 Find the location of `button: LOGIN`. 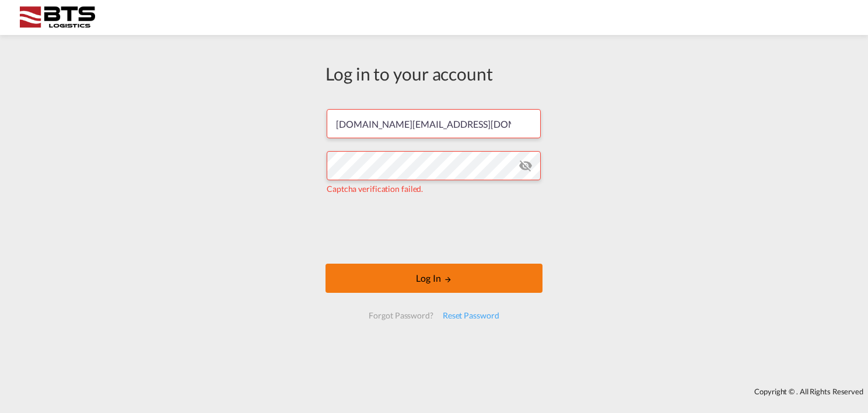

button: LOGIN is located at coordinates (434, 278).